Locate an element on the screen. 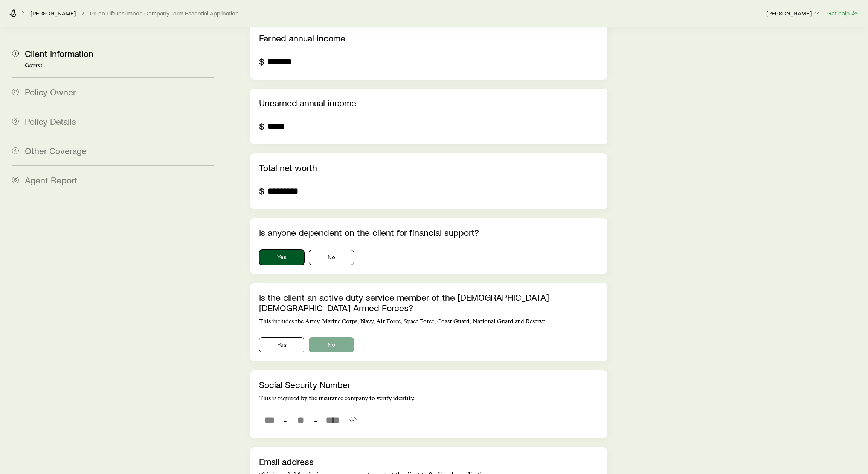  span: Client Information is located at coordinates (59, 53).